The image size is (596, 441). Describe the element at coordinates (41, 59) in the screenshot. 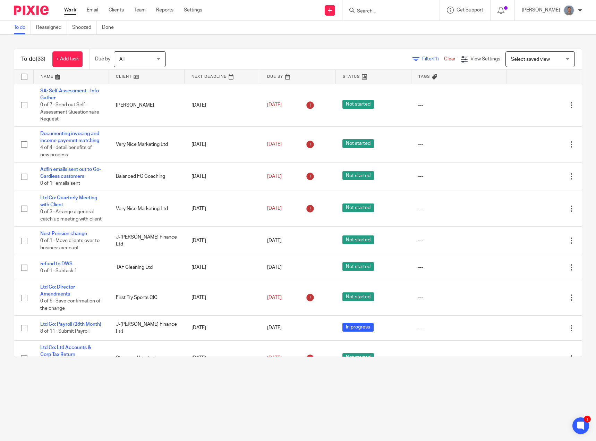

I see `span: (33)` at that location.